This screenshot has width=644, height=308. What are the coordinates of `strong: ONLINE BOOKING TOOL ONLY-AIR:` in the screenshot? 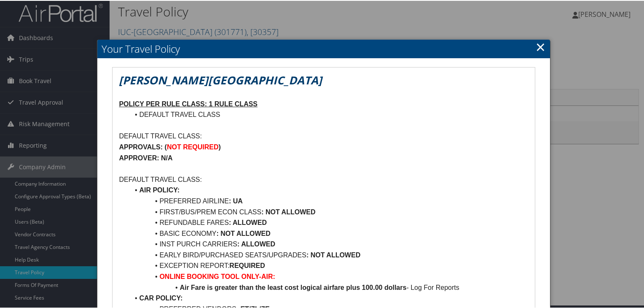 It's located at (217, 276).